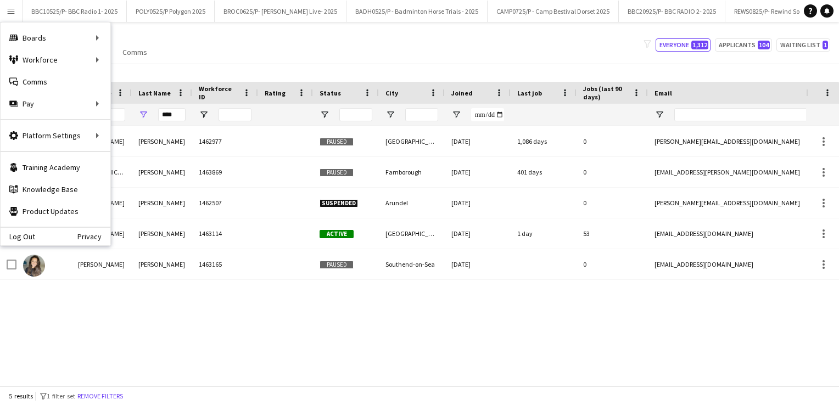 The image size is (839, 405). I want to click on button: REWS0825/P- Rewind South- 2025, so click(780, 11).